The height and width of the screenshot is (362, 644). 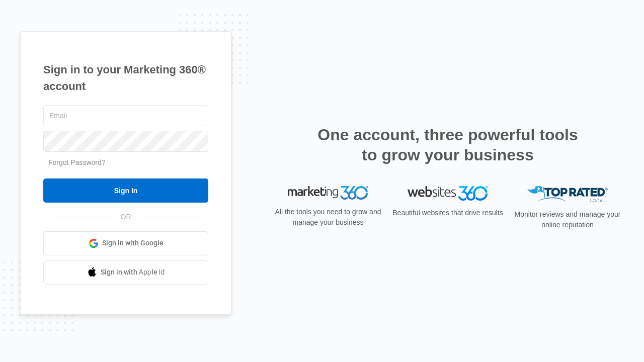 I want to click on span: OR, so click(x=126, y=216).